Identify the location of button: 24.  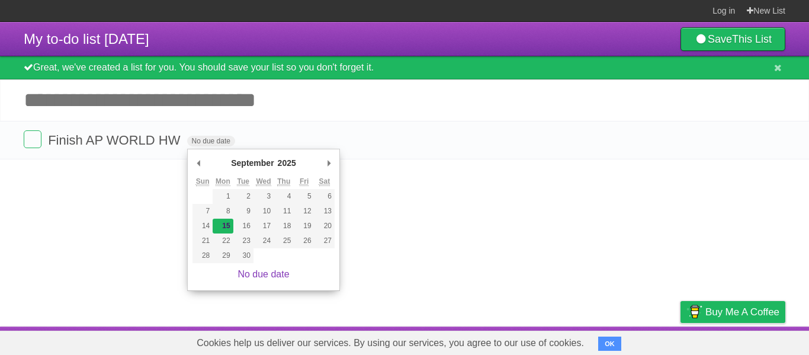
(263, 240).